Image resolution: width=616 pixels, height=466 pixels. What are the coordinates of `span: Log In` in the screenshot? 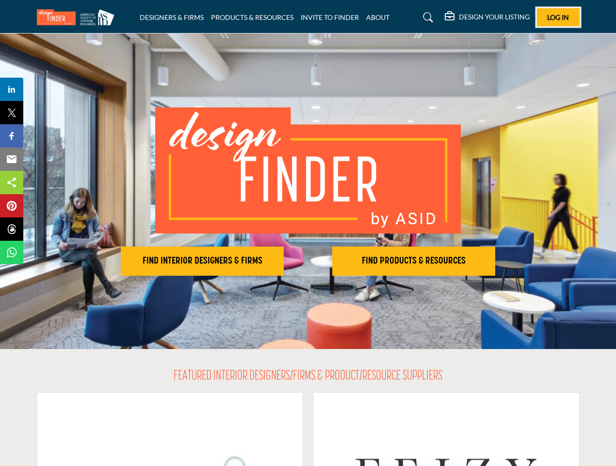 It's located at (558, 17).